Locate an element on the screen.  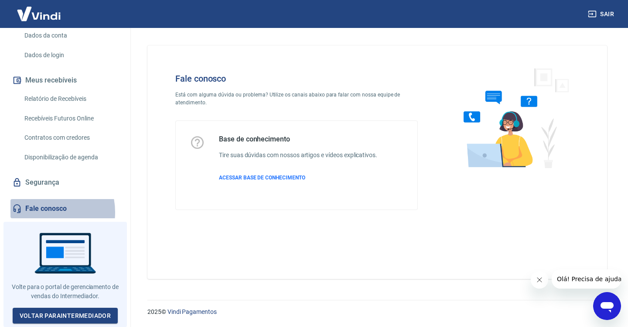
a: Contratos com credores is located at coordinates (70, 137).